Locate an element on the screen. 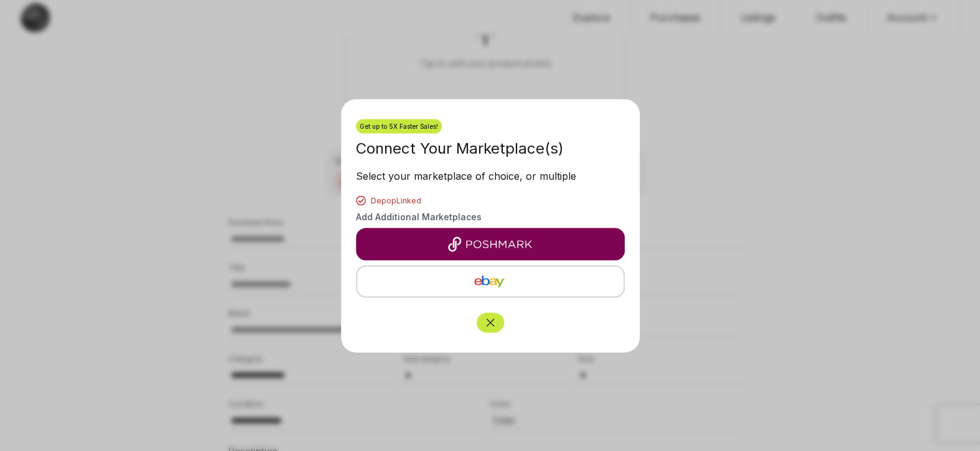 This screenshot has width=980, height=451. h3: Add Additional Marketplaces is located at coordinates (490, 216).